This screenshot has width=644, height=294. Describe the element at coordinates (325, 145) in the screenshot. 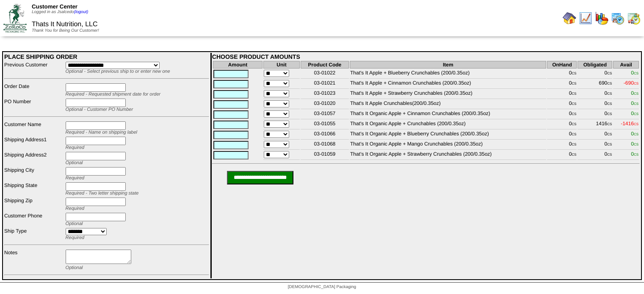

I see `td: 03-01068` at that location.